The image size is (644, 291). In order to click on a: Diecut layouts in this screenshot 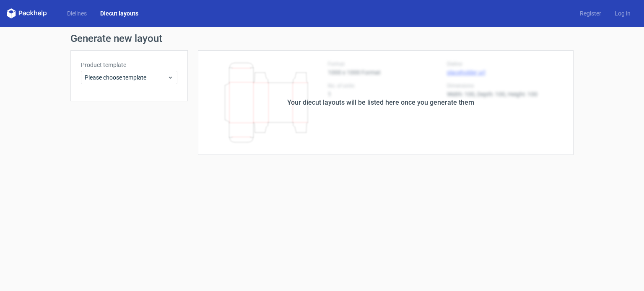, I will do `click(119, 14)`.